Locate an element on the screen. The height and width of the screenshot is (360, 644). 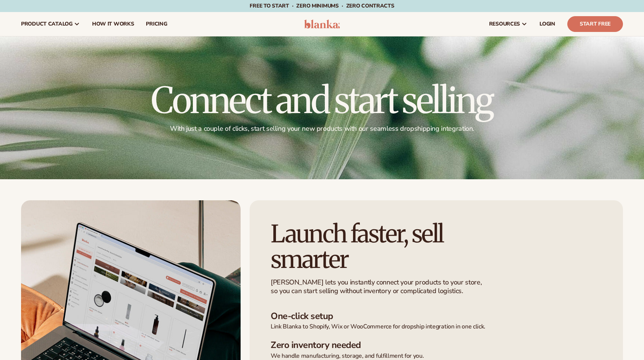
span: resources is located at coordinates (505, 24).